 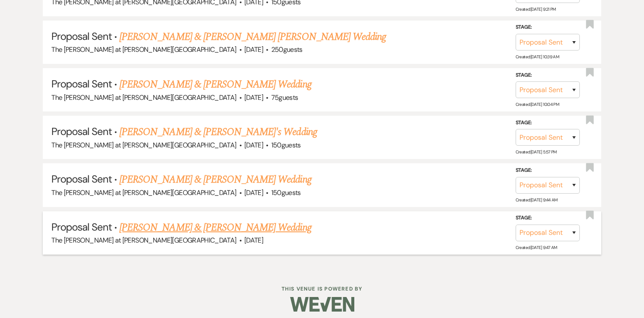 I want to click on span: 75 guests, so click(x=285, y=97).